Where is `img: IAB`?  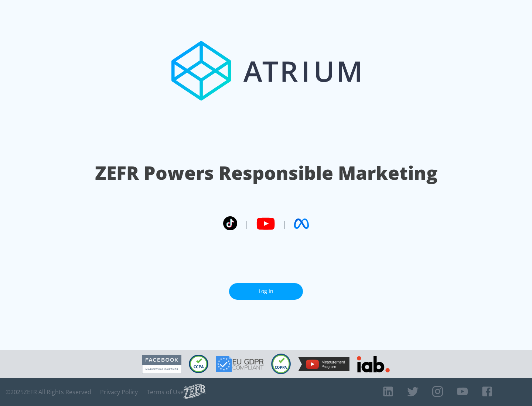 img: IAB is located at coordinates (373, 364).